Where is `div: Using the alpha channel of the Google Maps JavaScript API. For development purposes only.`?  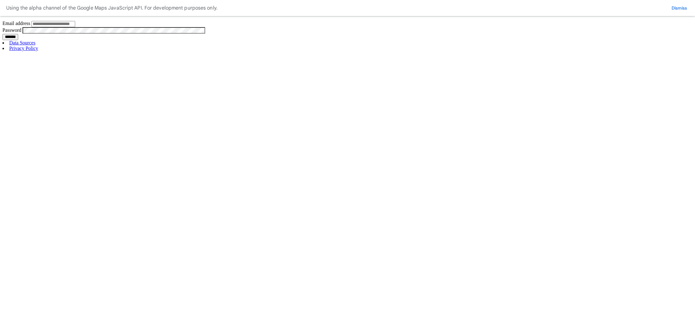 div: Using the alpha channel of the Google Maps JavaScript API. For development purposes only. is located at coordinates (112, 8).